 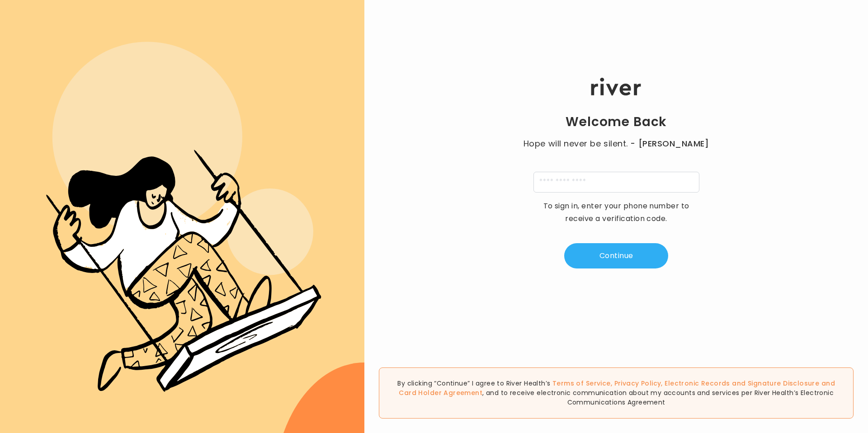 What do you see at coordinates (616, 393) in the screenshot?
I see `div: By clicking “Continue” I agree to River Health’s` at bounding box center [616, 393].